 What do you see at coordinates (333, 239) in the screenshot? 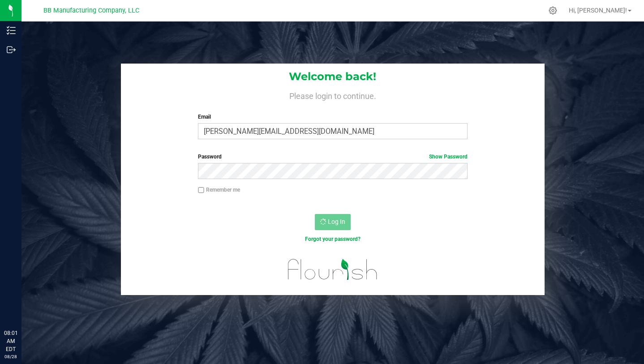
I see `a: Forgot your password?` at bounding box center [333, 239].